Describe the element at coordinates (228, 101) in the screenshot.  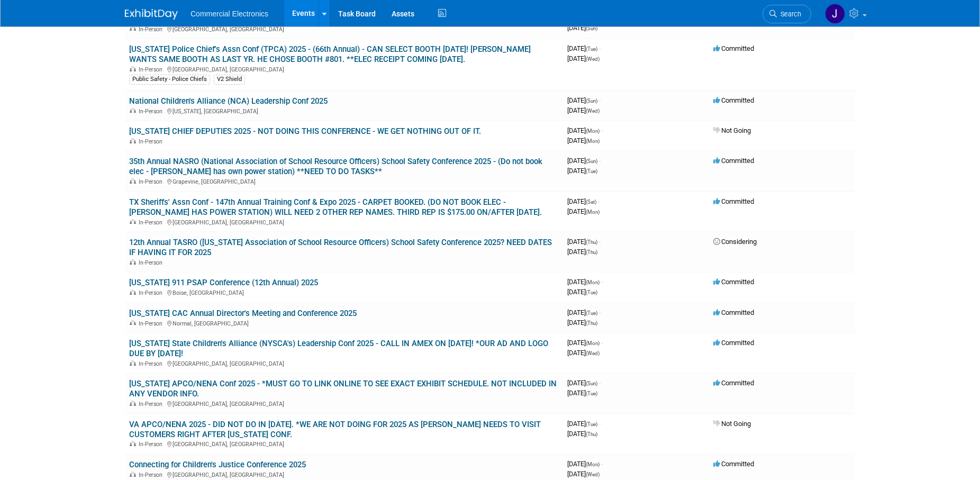
I see `a: National Children's Alliance (NCA) Leadership Conf 2025` at that location.